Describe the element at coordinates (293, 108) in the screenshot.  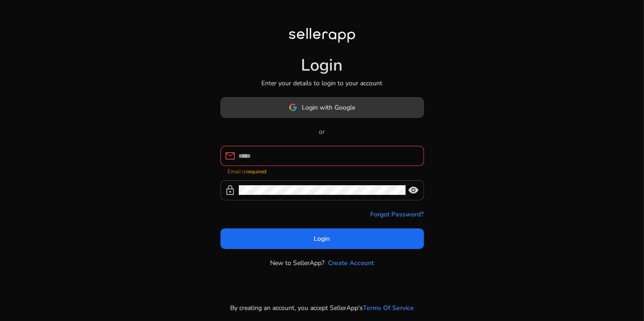
I see `img: google-logo.svg` at that location.